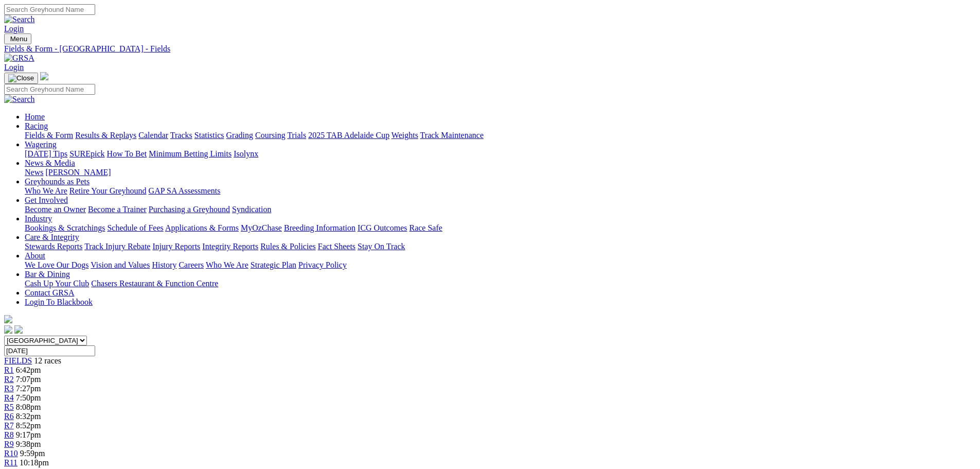 The image size is (980, 469). What do you see at coordinates (8, 329) in the screenshot?
I see `img: facebook.svg` at bounding box center [8, 329].